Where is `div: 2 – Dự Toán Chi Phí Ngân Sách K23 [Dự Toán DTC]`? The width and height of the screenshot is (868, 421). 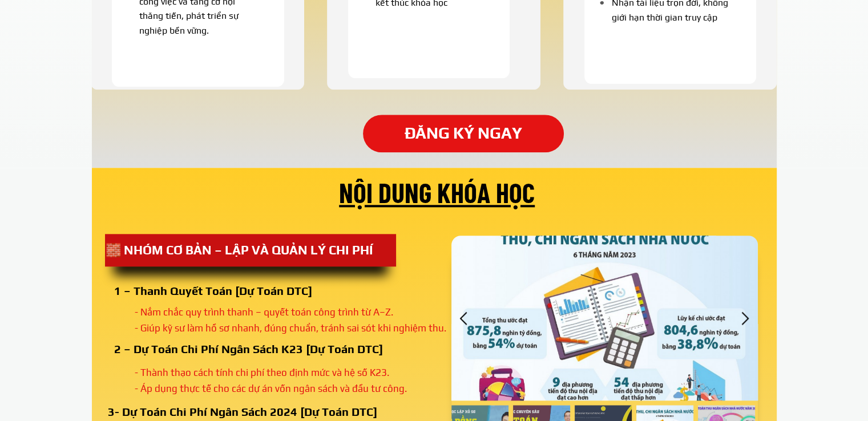
div: 2 – Dự Toán Chi Phí Ngân Sách K23 [Dự Toán DTC] is located at coordinates (329, 349).